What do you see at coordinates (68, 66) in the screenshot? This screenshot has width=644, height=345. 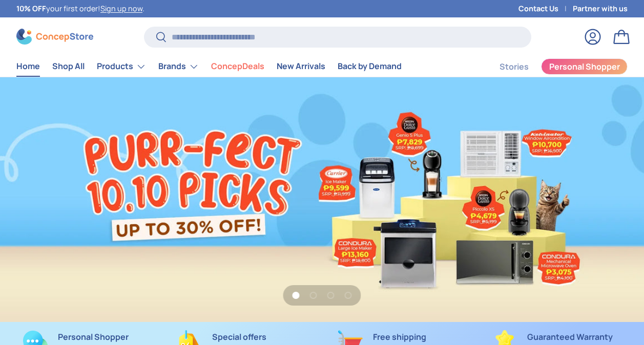 I see `a: Shop All` at bounding box center [68, 66].